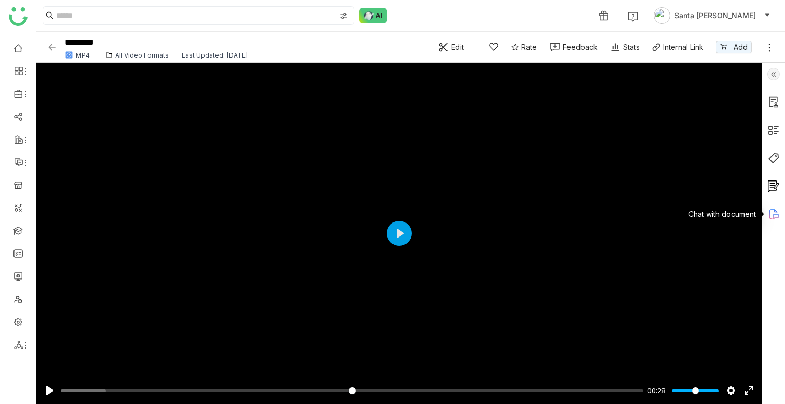 This screenshot has width=785, height=404. I want to click on img: feedback-1.svg, so click(555, 47).